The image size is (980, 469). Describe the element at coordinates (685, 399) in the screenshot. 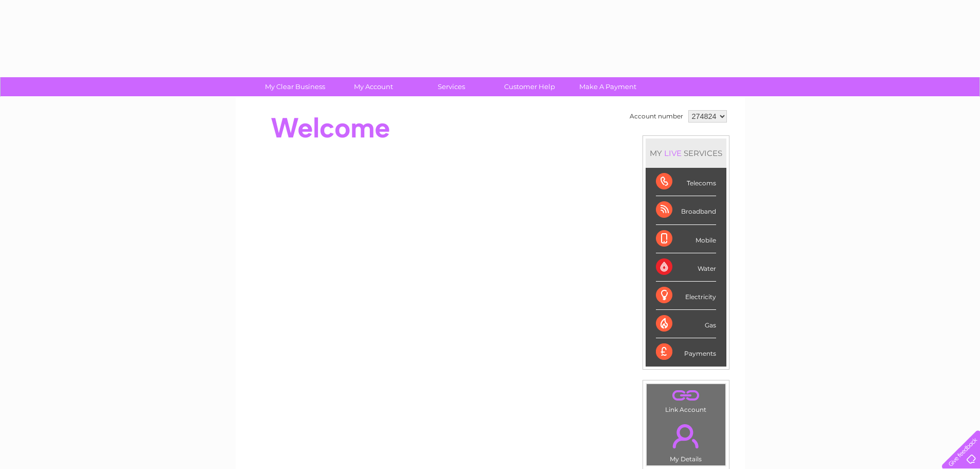

I see `td: Link Account` at that location.